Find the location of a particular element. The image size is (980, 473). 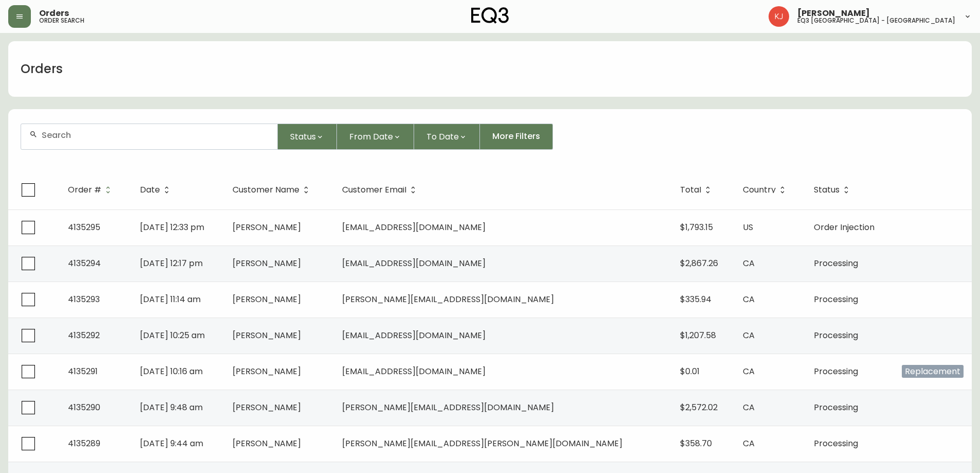

img: 24a625d34e264d2520941288c4a55f8e is located at coordinates (779, 17).